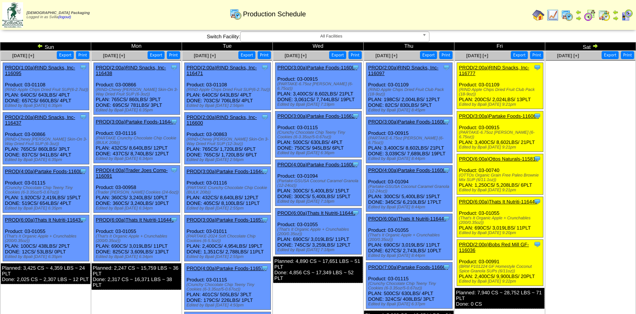 Image resolution: width=636 pixels, height=314 pixels. What do you see at coordinates (137, 140) in the screenshot?
I see `div: Product: 03-01116 PLAN: 432CS / 8,640LBS / 12PLT DONE: 437CS / 8,740LBS / 12PLT` at bounding box center [137, 140].